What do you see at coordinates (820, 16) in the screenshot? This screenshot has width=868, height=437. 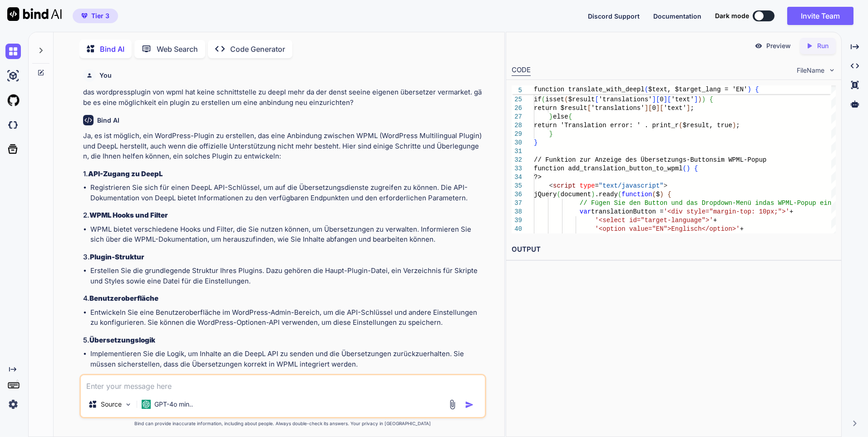 I see `button: Invite Team` at bounding box center [820, 16].